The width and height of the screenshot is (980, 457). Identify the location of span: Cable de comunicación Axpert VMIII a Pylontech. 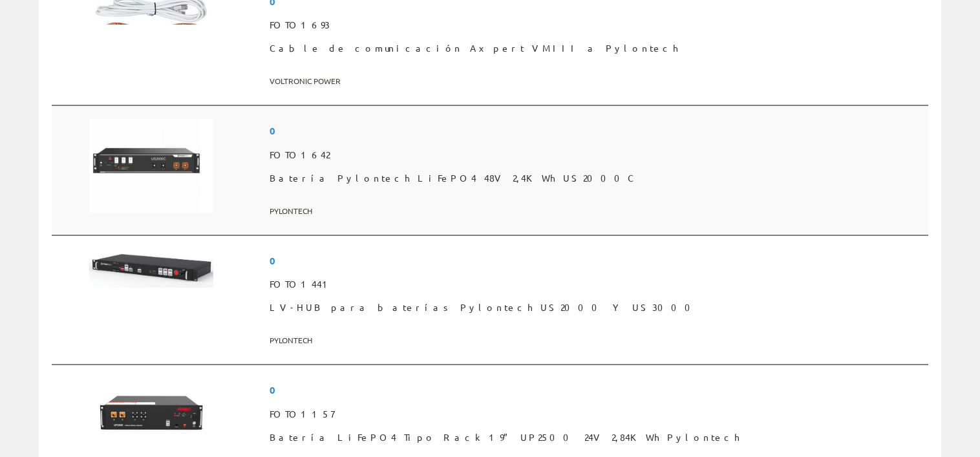
(596, 49).